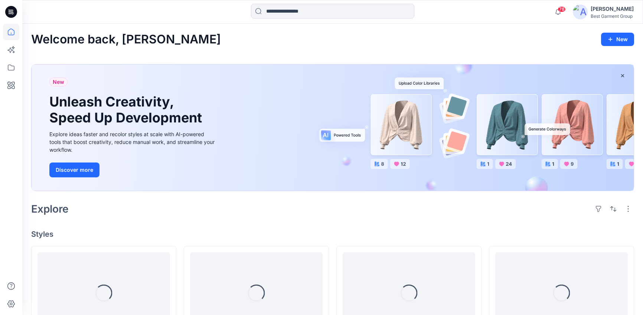 The width and height of the screenshot is (643, 315). Describe the element at coordinates (133, 142) in the screenshot. I see `div: Explore ideas faster and recolor styles at scale with AI-powered tools that boost creativity, red...` at that location.